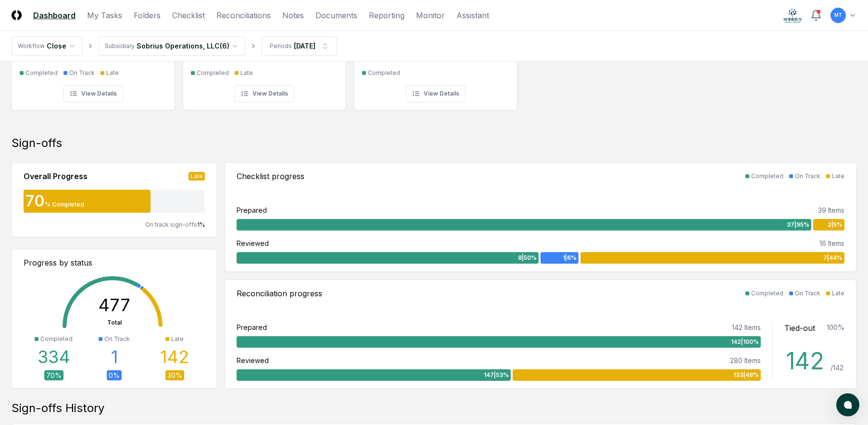 This screenshot has height=425, width=868. I want to click on div: 280 Items, so click(745, 360).